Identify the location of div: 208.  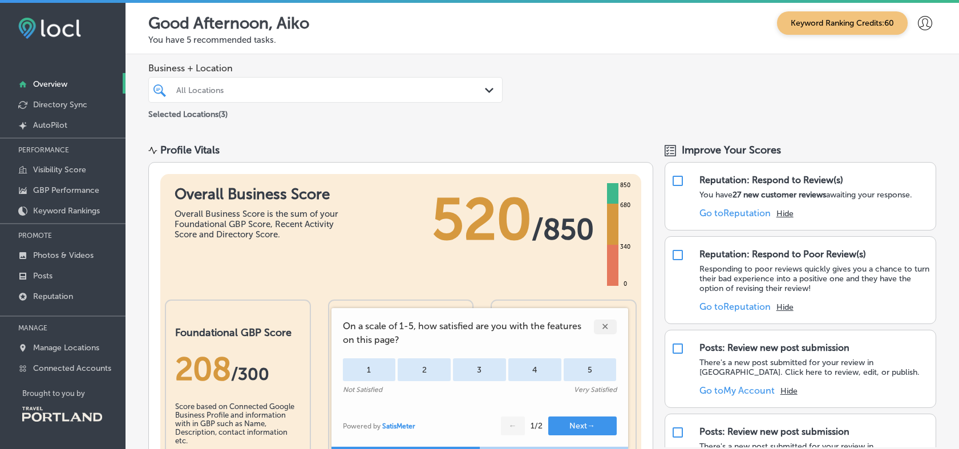
(238, 369).